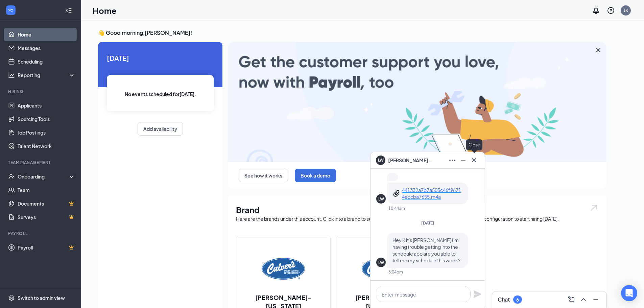 The image size is (644, 308). I want to click on svg: Ellipses, so click(452, 160).